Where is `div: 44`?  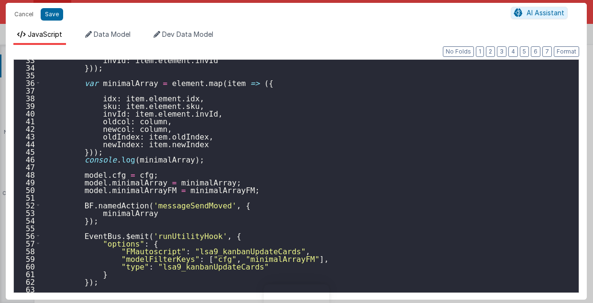 div: 44 is located at coordinates (27, 144).